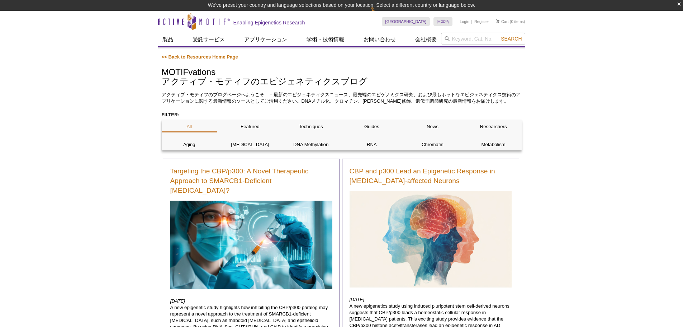  Describe the element at coordinates (482, 22) in the screenshot. I see `a: Register` at that location.